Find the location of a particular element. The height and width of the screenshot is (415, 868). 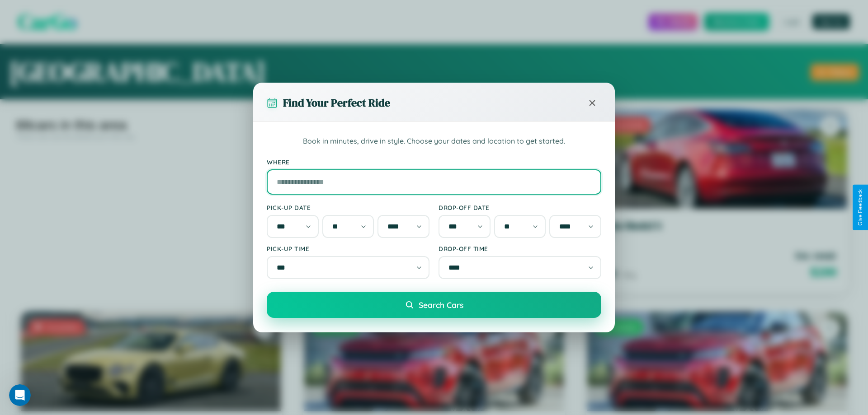

label: Where is located at coordinates (434, 162).